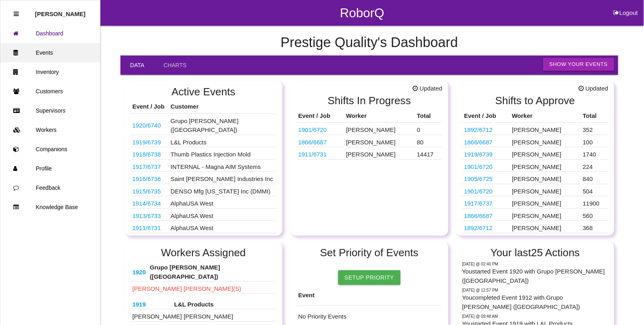  I want to click on a: Customers, so click(50, 92).